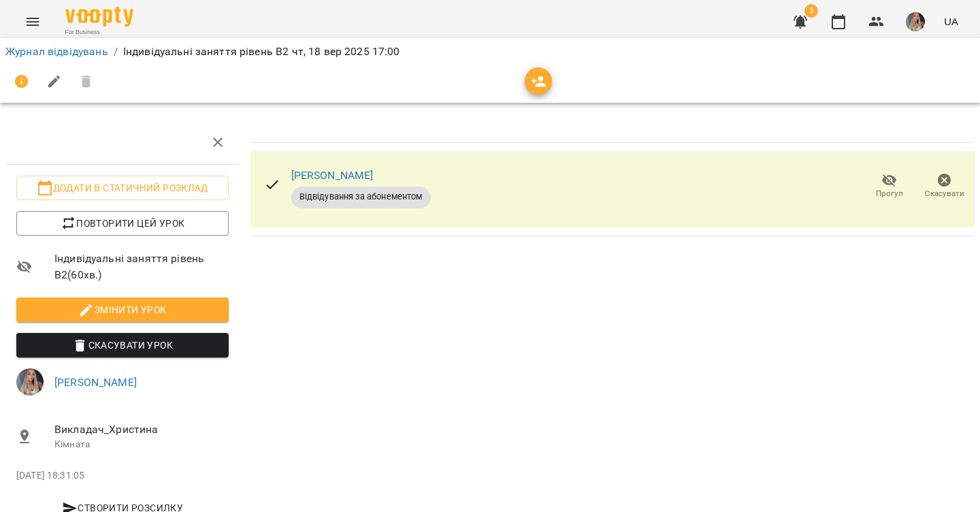  What do you see at coordinates (889, 186) in the screenshot?
I see `button: Прогул` at bounding box center [889, 186].